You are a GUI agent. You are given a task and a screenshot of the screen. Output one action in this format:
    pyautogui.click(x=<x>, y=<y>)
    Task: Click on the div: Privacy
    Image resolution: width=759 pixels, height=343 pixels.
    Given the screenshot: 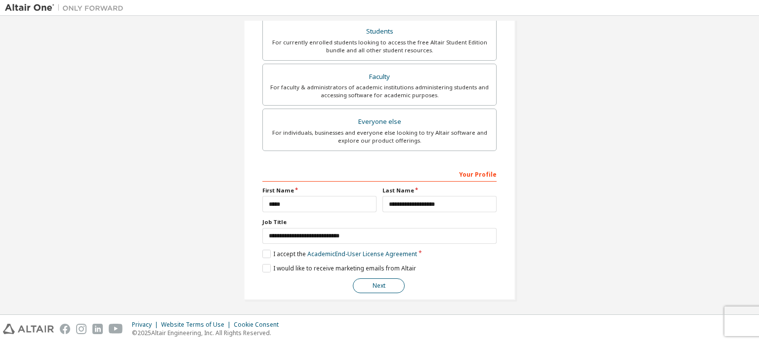 What is the action you would take?
    pyautogui.click(x=146, y=325)
    